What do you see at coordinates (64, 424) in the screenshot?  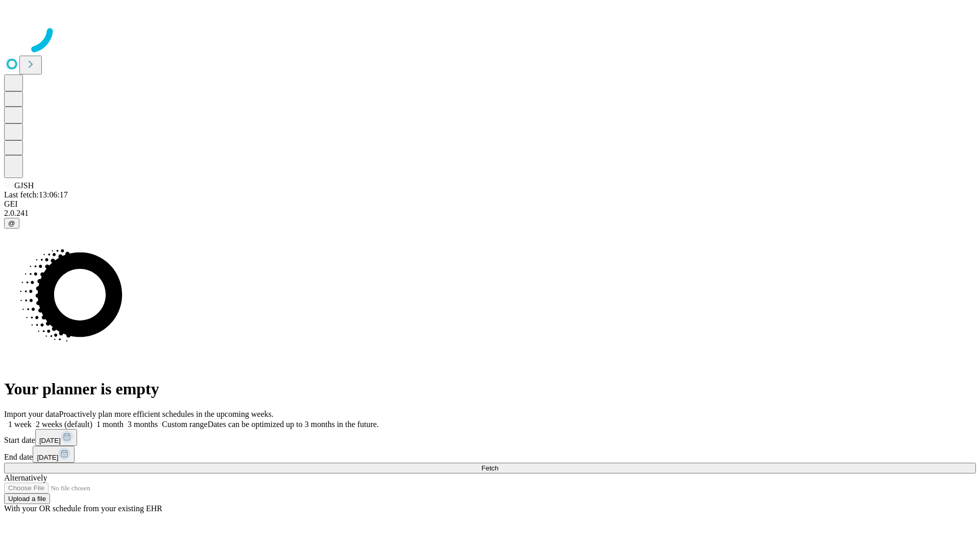 I see `span: 2 weeks (default)` at bounding box center [64, 424].